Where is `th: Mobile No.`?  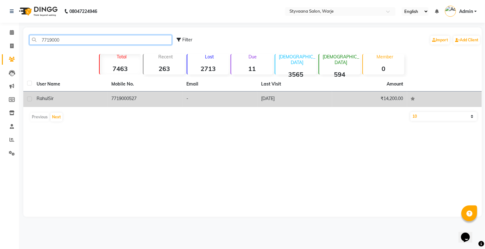
th: Mobile No. is located at coordinates (145, 84).